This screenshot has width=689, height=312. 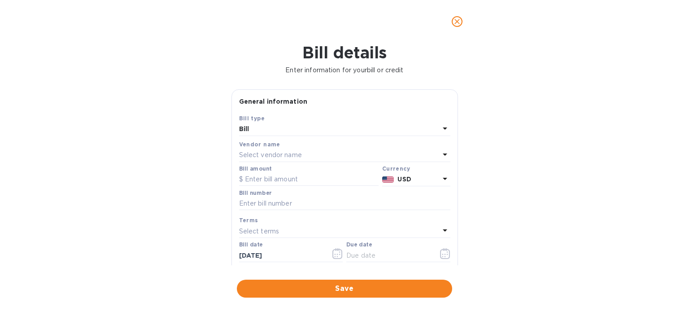 What do you see at coordinates (404, 179) in the screenshot?
I see `b: USD` at bounding box center [404, 179].